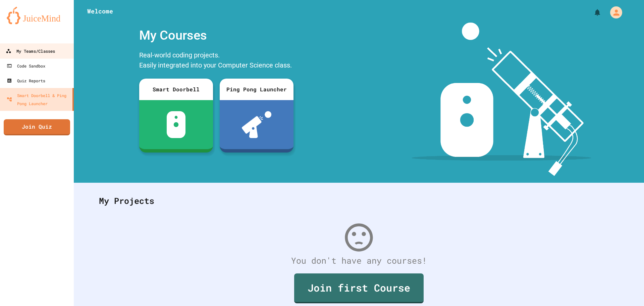 Image resolution: width=644 pixels, height=306 pixels. Describe the element at coordinates (216, 61) in the screenshot. I see `div: Real-world coding projects. Easily integrated into your Computer Science class.` at that location.